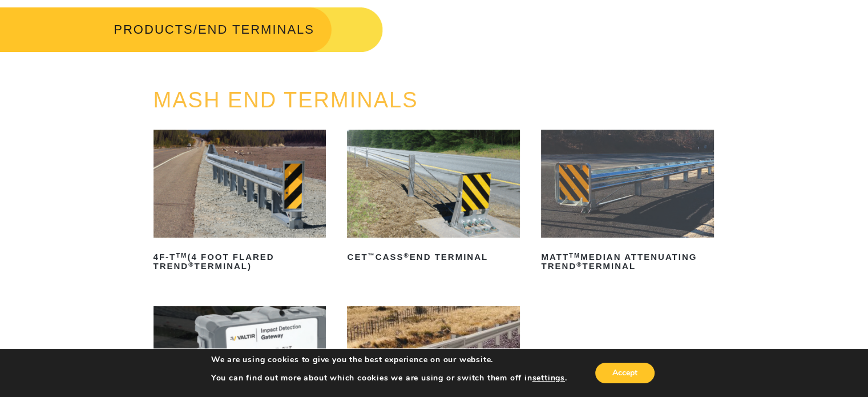  What do you see at coordinates (628, 261) in the screenshot?
I see `h2: MATT Median Attenuating TREND Terminal` at bounding box center [628, 261].